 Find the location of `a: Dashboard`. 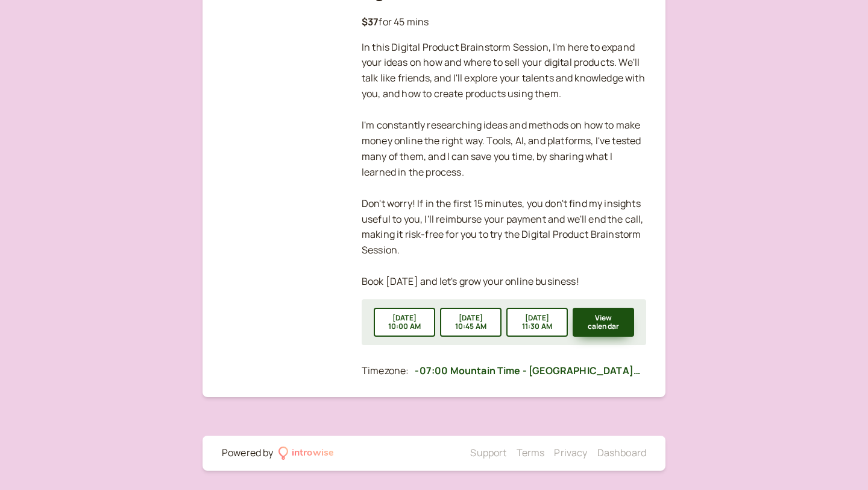

a: Dashboard is located at coordinates (621, 452).